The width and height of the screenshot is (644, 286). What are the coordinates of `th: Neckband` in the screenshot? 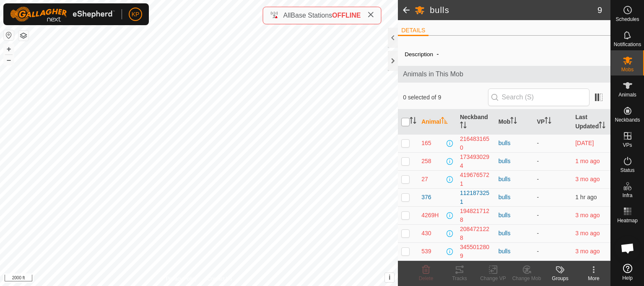 It's located at (476, 122).